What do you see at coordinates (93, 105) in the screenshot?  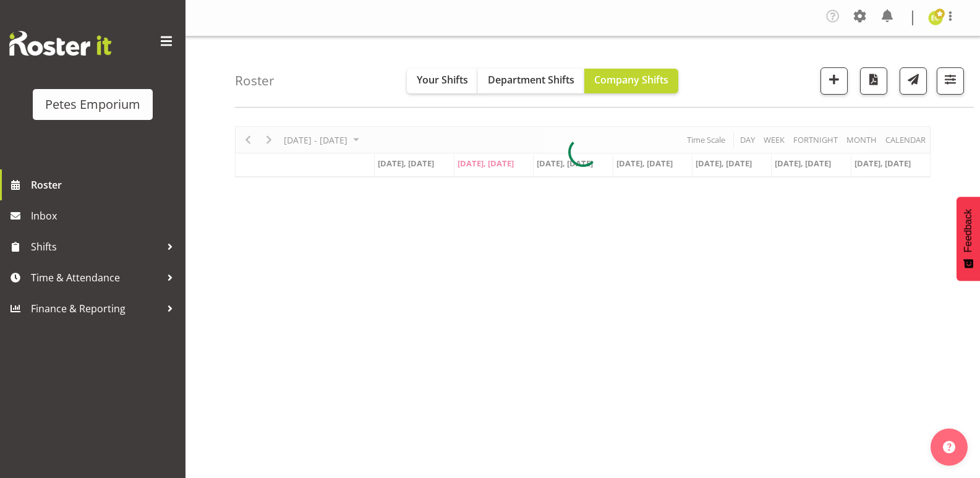 I see `div: Petes Emporium` at bounding box center [93, 105].